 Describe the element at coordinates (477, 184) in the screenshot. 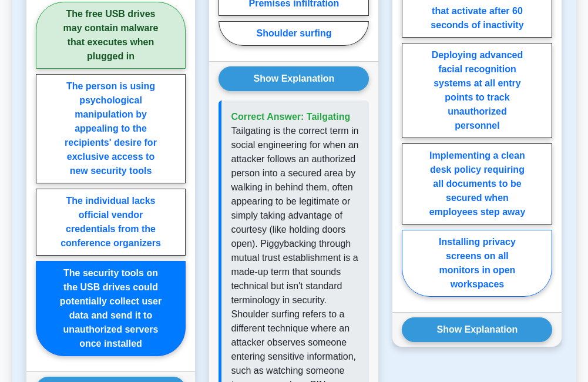

I see `label: Implementing a clean desk policy requiring all documents to be secured when employees step away` at that location.